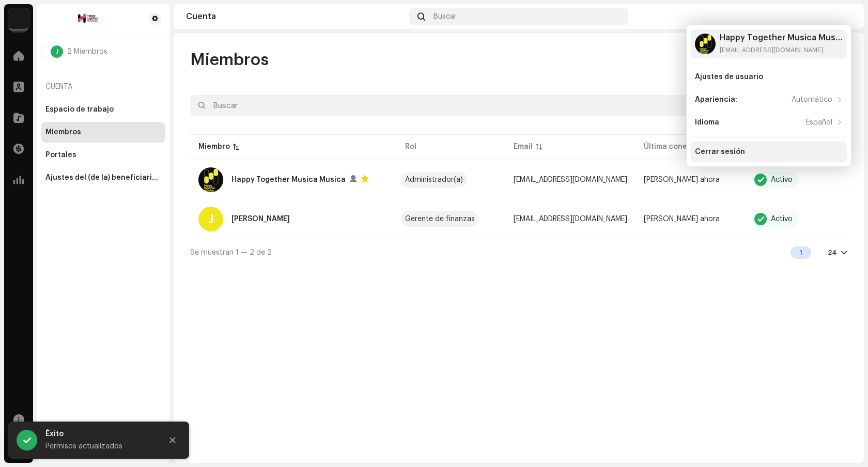 The image size is (868, 467). What do you see at coordinates (832, 252) in the screenshot?
I see `div: 24` at bounding box center [832, 252].